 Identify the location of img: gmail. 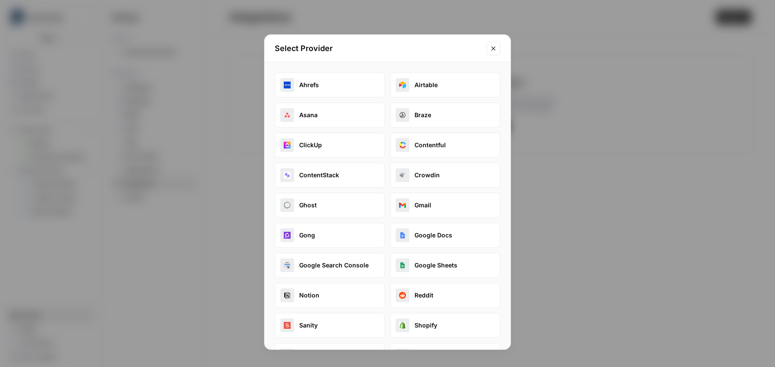
(403, 205).